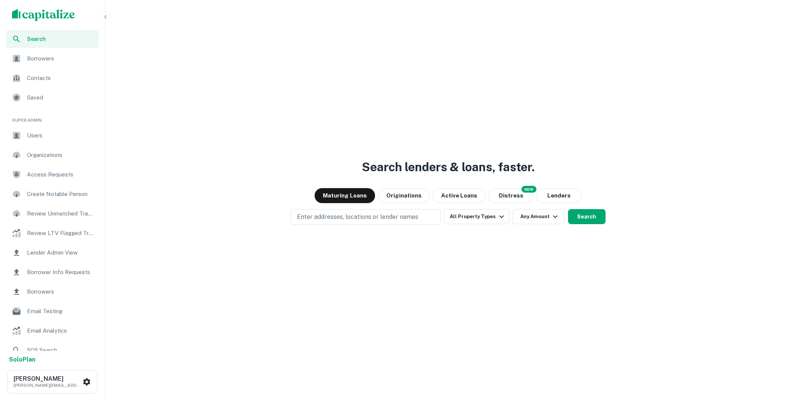 The image size is (791, 401). What do you see at coordinates (52, 136) in the screenshot?
I see `div: Users` at bounding box center [52, 136].